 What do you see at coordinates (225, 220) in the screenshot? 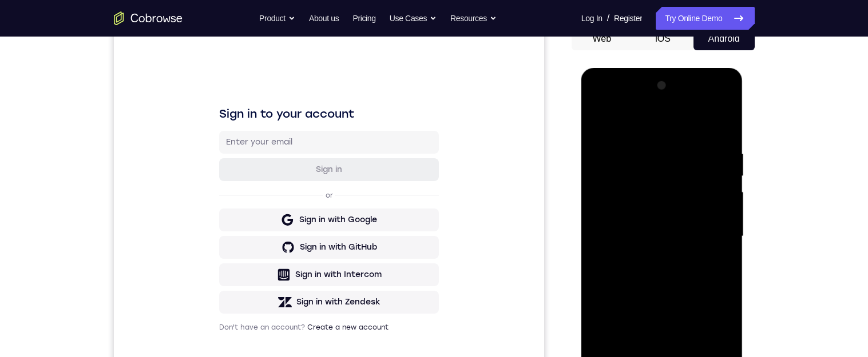
I see `div: Sign in with GitHub` at bounding box center [225, 220].